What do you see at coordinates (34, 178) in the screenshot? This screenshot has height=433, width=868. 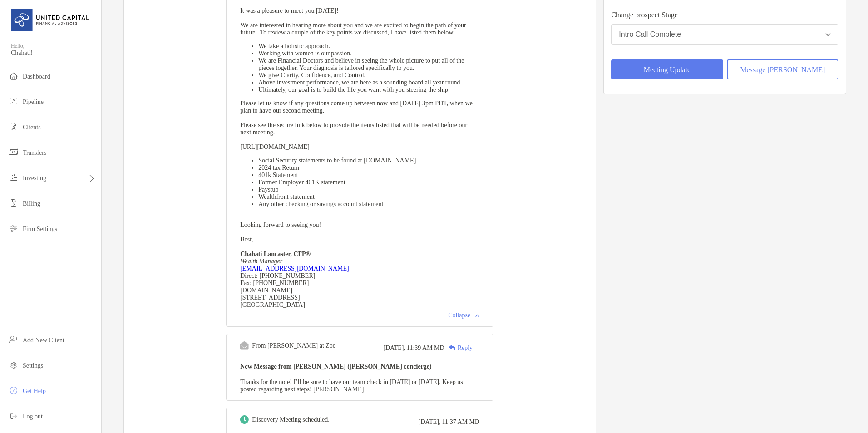 I see `span: Investing` at bounding box center [34, 178].